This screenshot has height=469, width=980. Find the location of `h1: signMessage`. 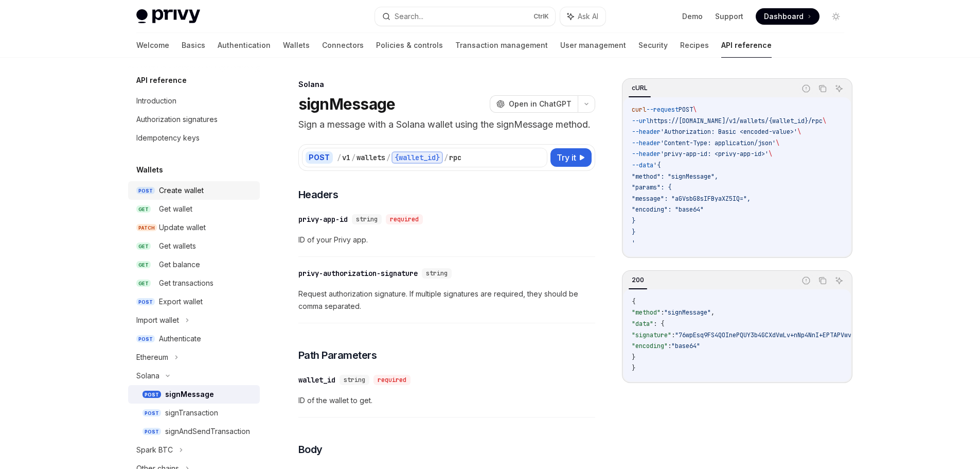

h1: signMessage is located at coordinates (347, 104).